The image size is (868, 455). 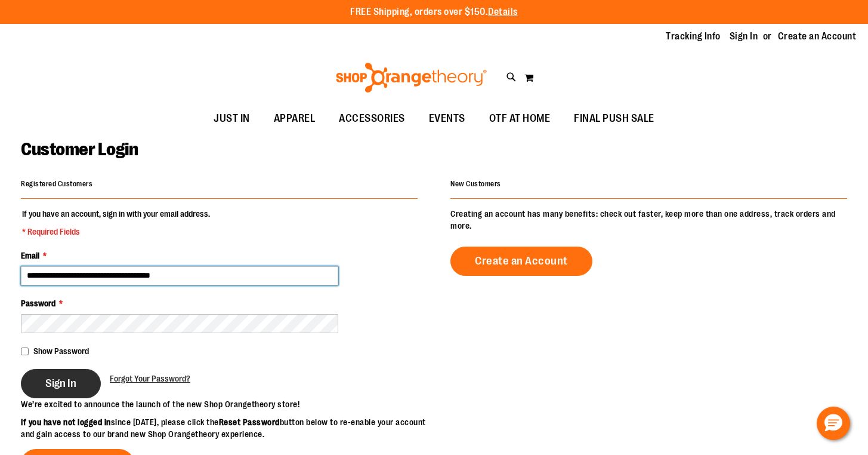 What do you see at coordinates (227, 404) in the screenshot?
I see `p: We’re excited to announce the launch of the new Shop Orangetheory store!` at bounding box center [227, 404].